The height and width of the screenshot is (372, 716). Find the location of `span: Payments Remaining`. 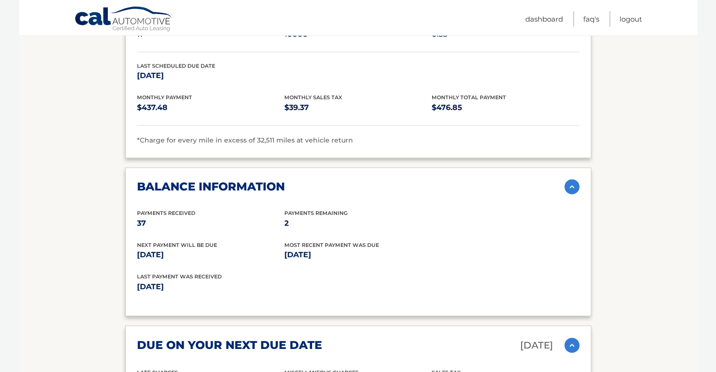

span: Payments Remaining is located at coordinates (316, 213).